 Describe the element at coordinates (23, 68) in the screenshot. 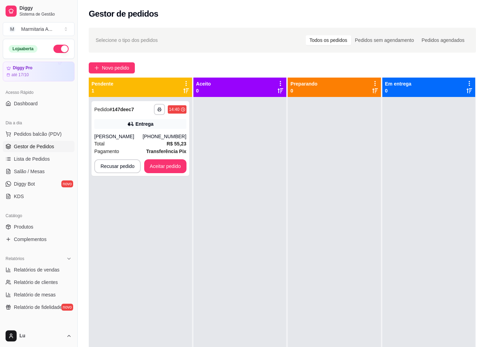

I see `article: Diggy Pro` at that location.